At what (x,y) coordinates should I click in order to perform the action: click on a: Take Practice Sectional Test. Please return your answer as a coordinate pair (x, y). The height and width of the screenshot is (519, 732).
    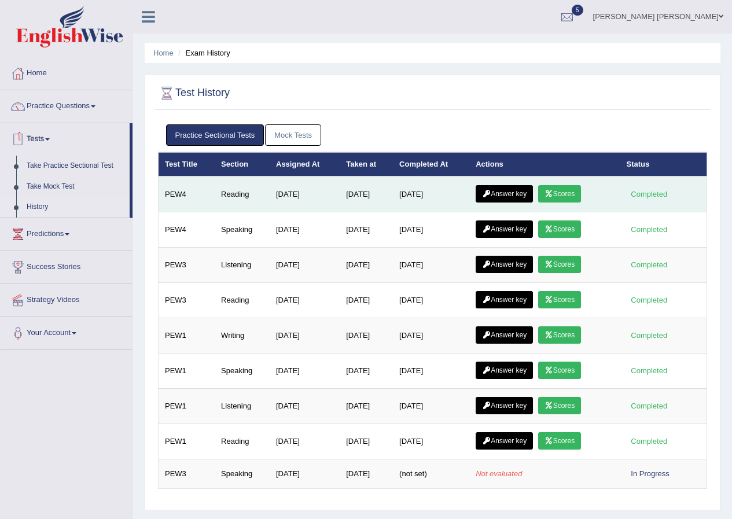
    Looking at the image, I should click on (75, 166).